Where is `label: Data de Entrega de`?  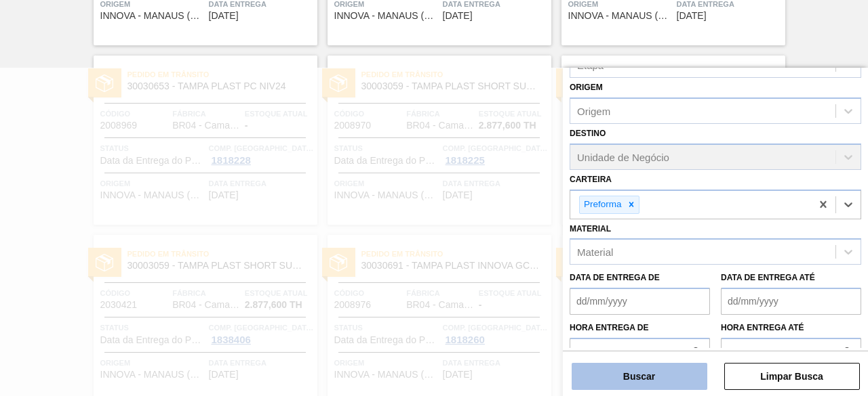 label: Data de Entrega de is located at coordinates (614, 278).